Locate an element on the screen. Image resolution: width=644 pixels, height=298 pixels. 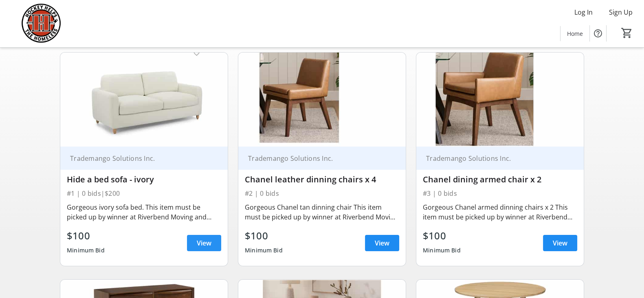
img: Chanel dining armed chair x 2 is located at coordinates (500, 99).